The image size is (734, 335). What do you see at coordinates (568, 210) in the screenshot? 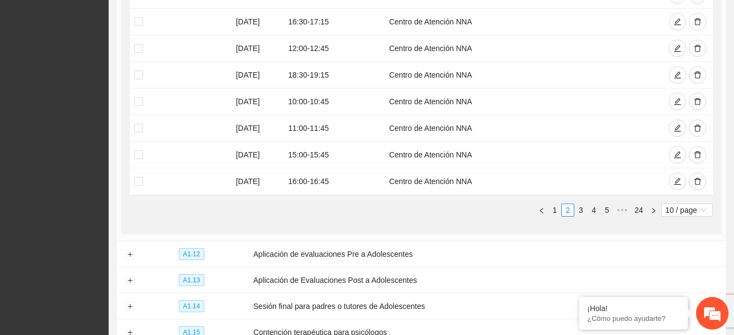
I see `a: 2` at bounding box center [568, 210].